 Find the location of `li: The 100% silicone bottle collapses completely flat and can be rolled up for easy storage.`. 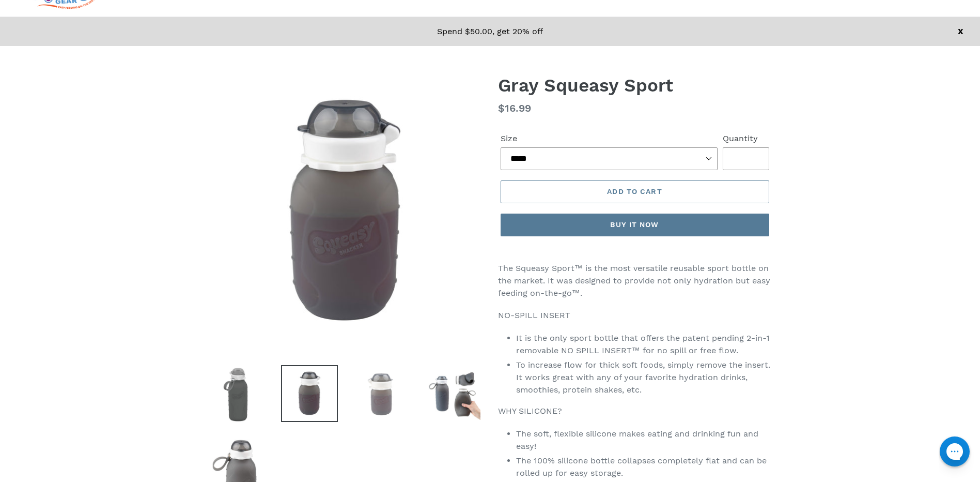

li: The 100% silicone bottle collapses completely flat and can be rolled up for easy storage. is located at coordinates (644, 467).